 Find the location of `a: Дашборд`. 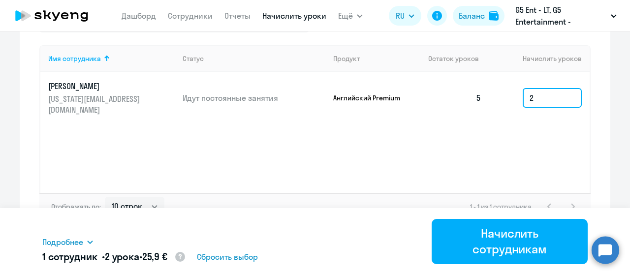

a: Дашборд is located at coordinates (139, 16).